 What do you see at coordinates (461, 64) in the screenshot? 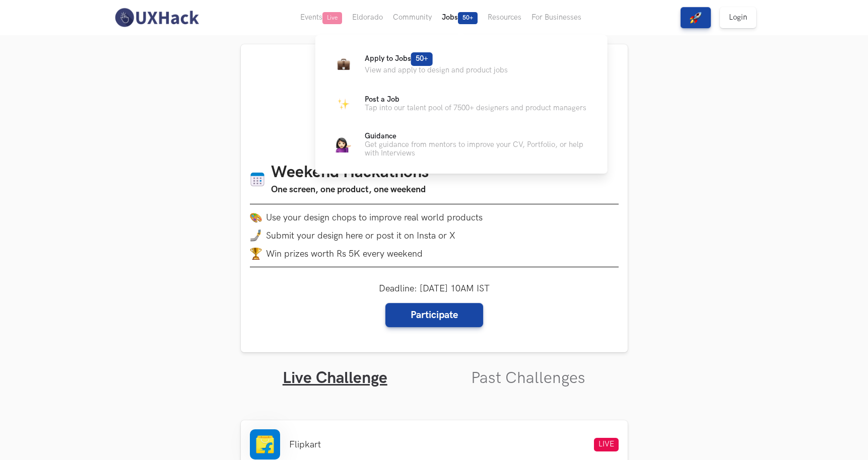
I see `a: BriefcaseApply to Jobs50+View and apply to design and product jobs` at bounding box center [461, 64].